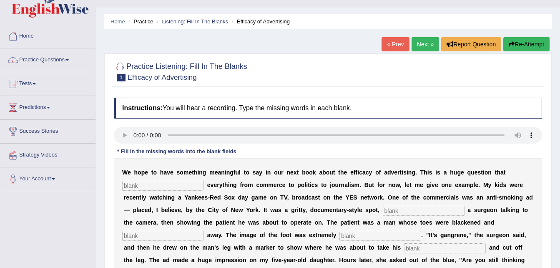  What do you see at coordinates (142, 108) in the screenshot?
I see `b: Instructions:` at bounding box center [142, 108].